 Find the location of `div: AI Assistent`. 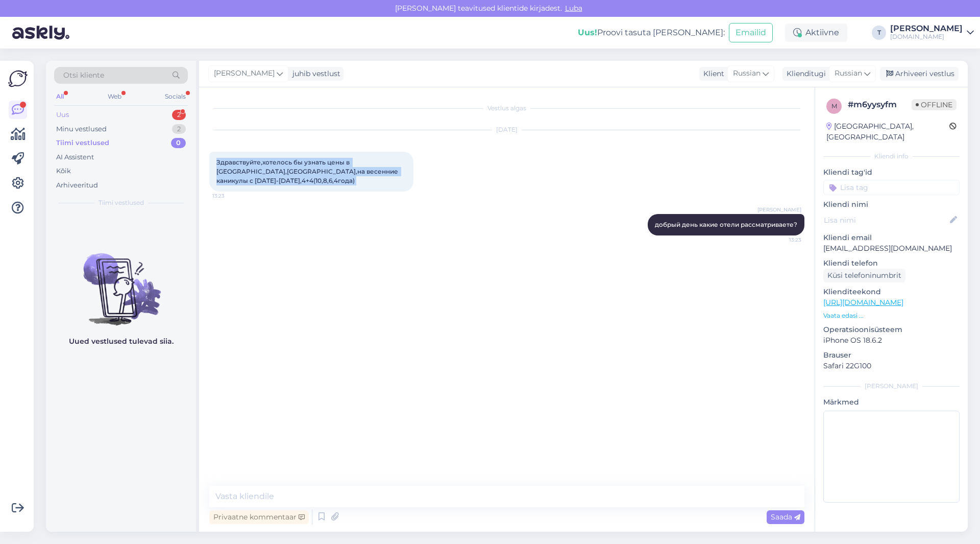

div: AI Assistent is located at coordinates (75, 157).